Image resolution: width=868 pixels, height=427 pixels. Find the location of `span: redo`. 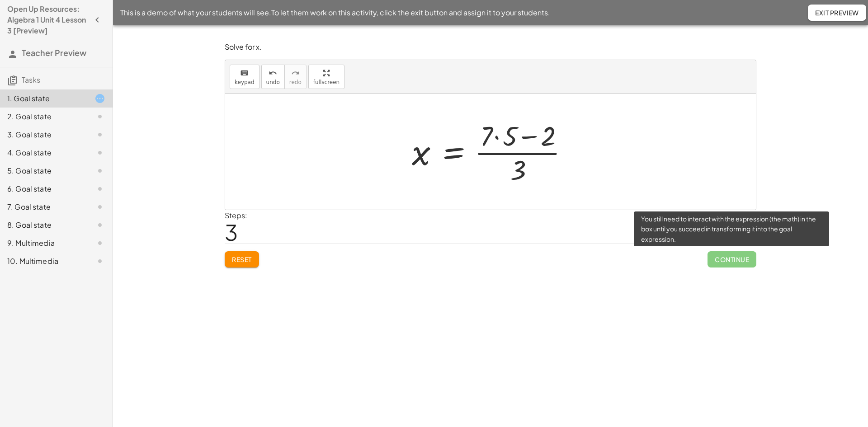

span: redo is located at coordinates (295, 82).